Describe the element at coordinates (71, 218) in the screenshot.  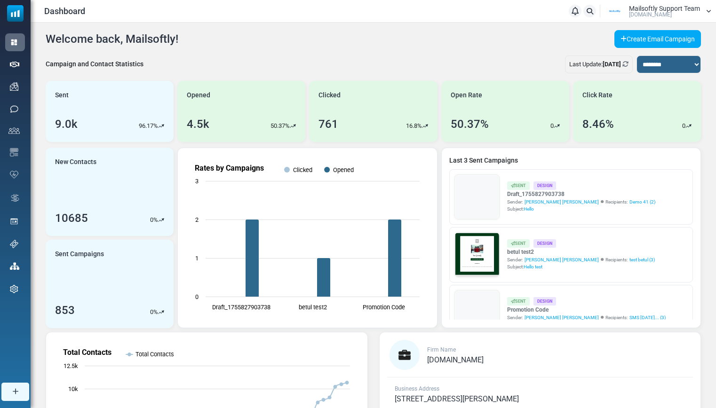
I see `div: 10685` at that location.